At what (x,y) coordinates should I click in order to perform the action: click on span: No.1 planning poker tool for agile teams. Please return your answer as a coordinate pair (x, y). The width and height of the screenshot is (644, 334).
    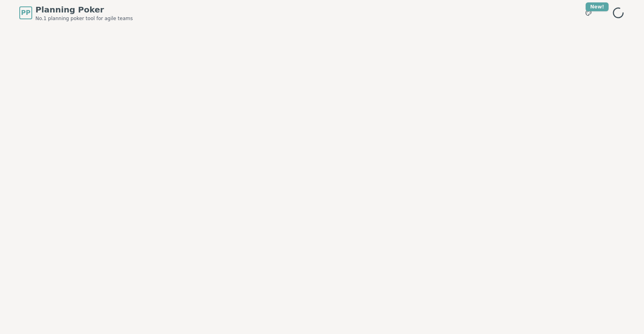
    Looking at the image, I should click on (84, 19).